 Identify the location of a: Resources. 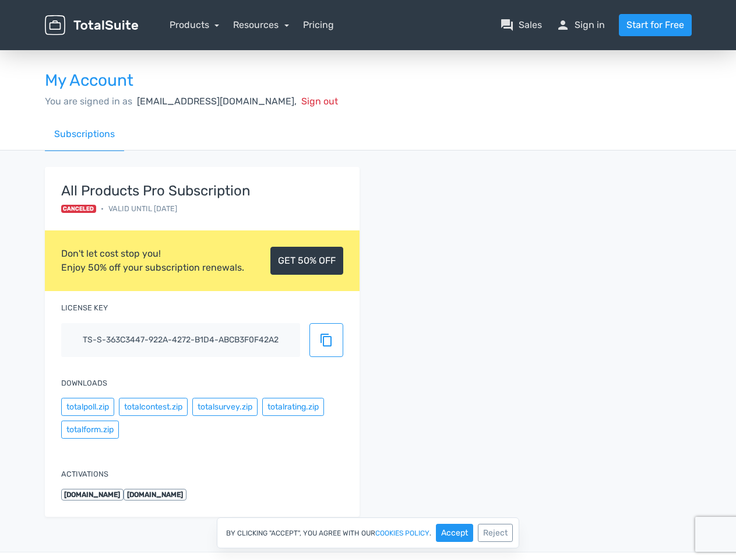
(261, 24).